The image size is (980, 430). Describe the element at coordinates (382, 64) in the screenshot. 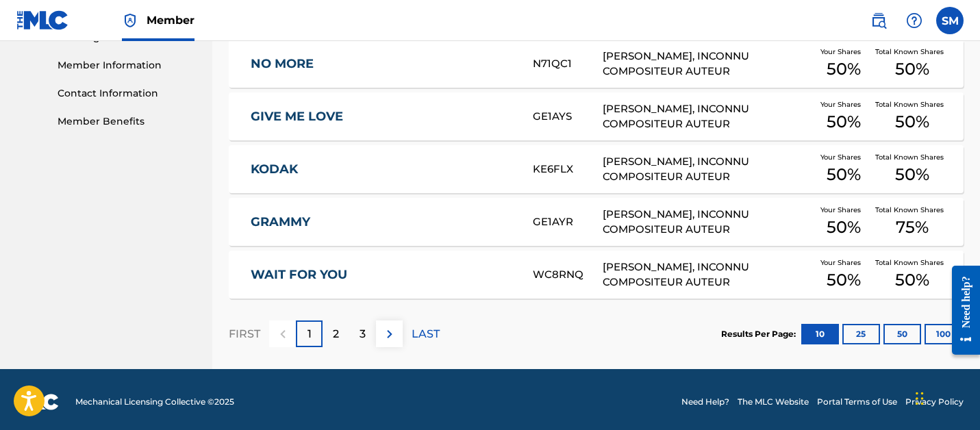

I see `a: NO MORE` at that location.